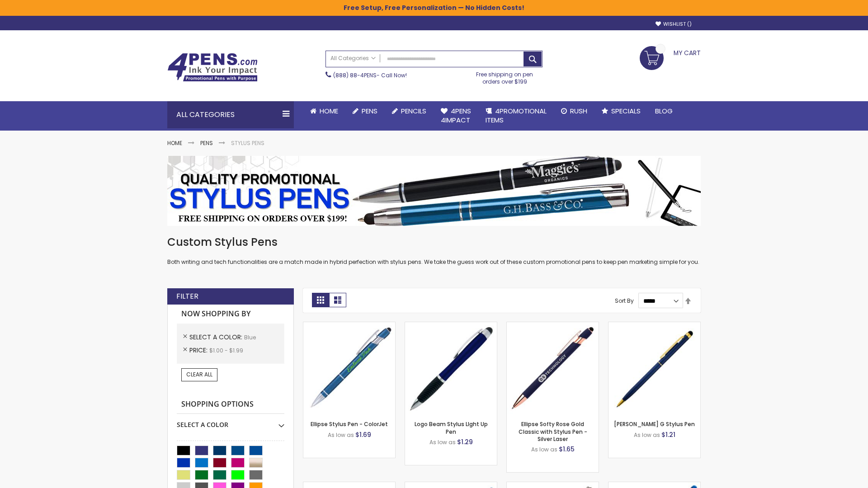 Image resolution: width=868 pixels, height=488 pixels. I want to click on strong: Filter, so click(188, 296).